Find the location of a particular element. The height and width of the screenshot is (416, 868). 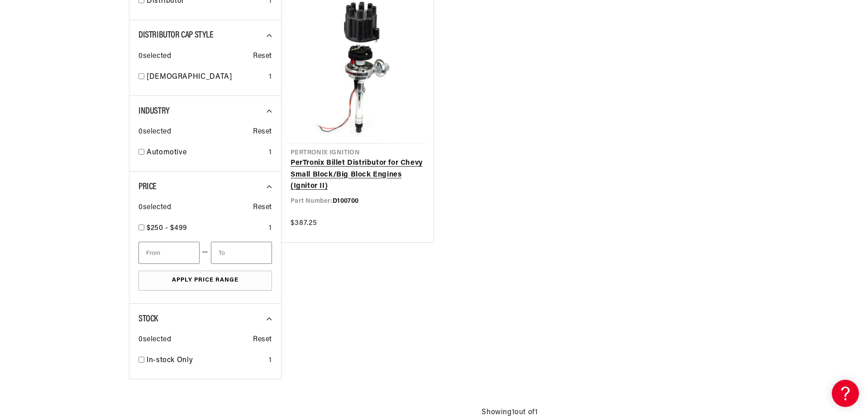

a: PerTronix Billet Distributor for Chevy Small Block/Big Block Engines (Ignitor II) is located at coordinates (357, 175).